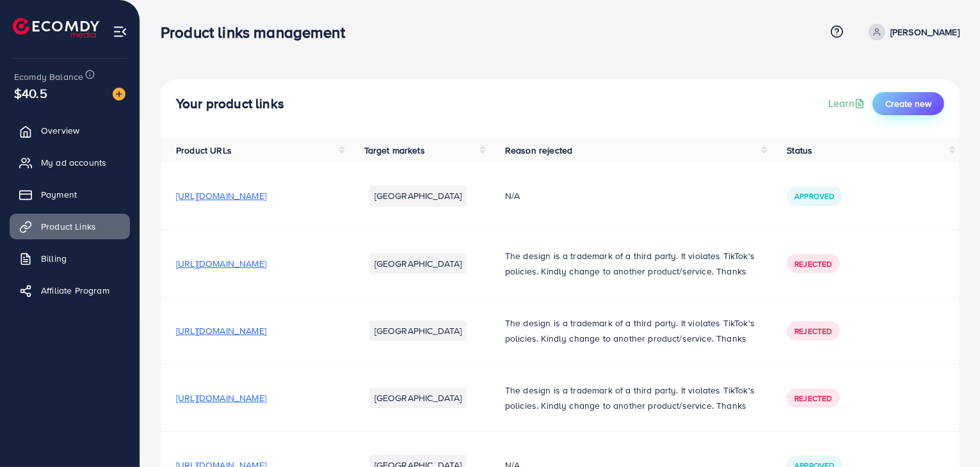 This screenshot has height=467, width=980. I want to click on button: Create new, so click(908, 104).